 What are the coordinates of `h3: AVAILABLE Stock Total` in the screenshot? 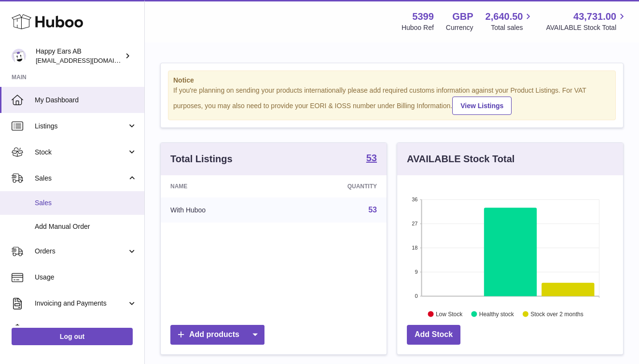 It's located at (460, 159).